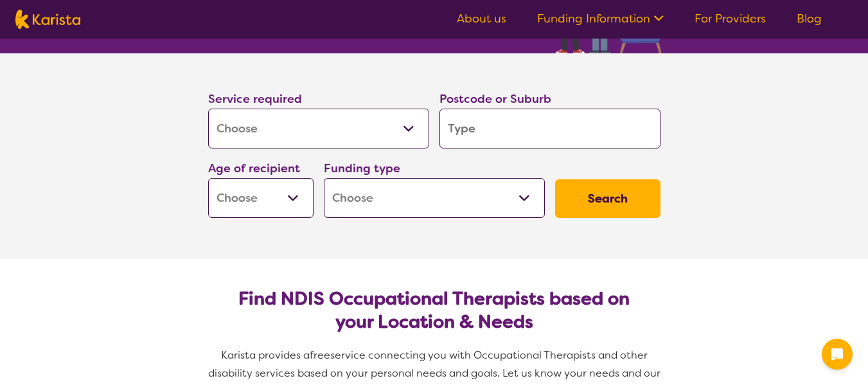 The height and width of the screenshot is (385, 868). Describe the element at coordinates (608, 199) in the screenshot. I see `button: Search` at that location.